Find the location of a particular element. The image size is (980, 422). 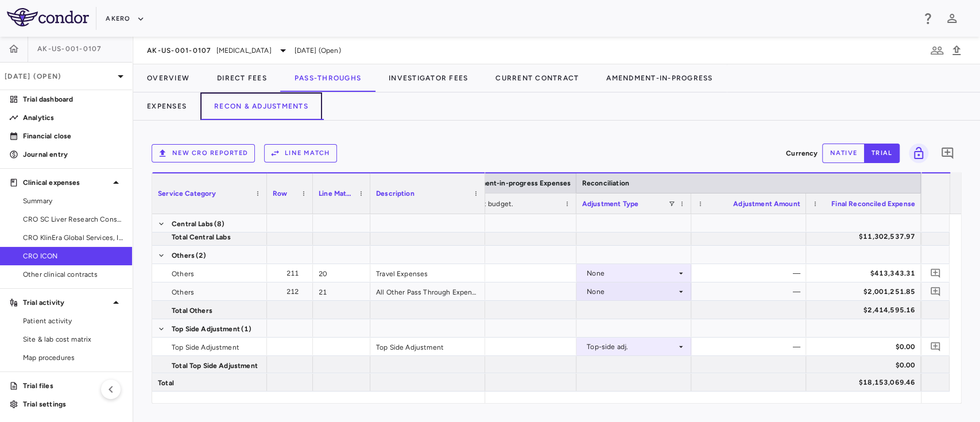

p: Trial settings is located at coordinates (73, 404).